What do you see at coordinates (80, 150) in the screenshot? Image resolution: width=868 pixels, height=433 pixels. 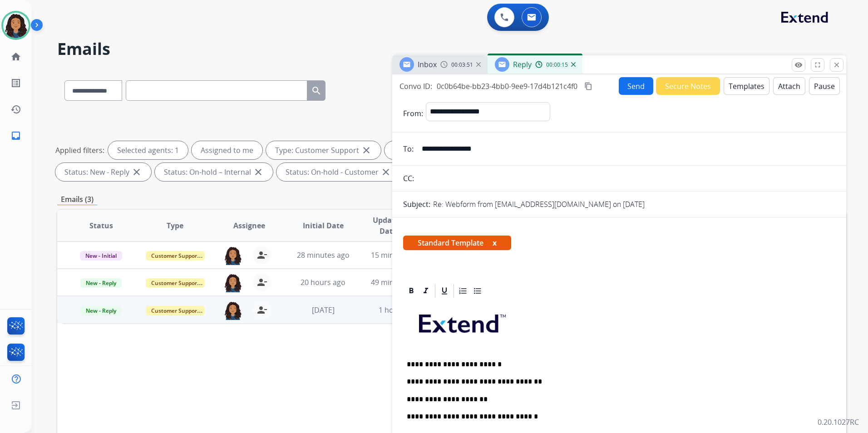 I see `p: Applied filters:` at bounding box center [80, 150].